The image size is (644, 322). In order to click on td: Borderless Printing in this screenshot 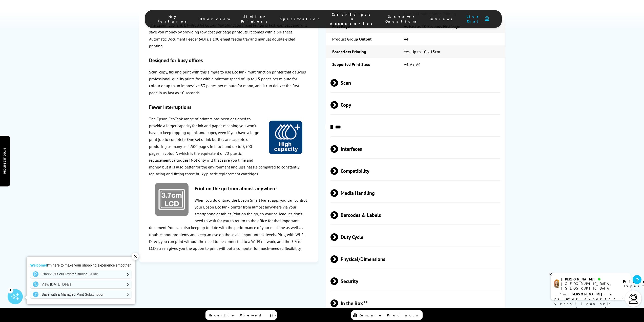, I will do `click(362, 52)`.